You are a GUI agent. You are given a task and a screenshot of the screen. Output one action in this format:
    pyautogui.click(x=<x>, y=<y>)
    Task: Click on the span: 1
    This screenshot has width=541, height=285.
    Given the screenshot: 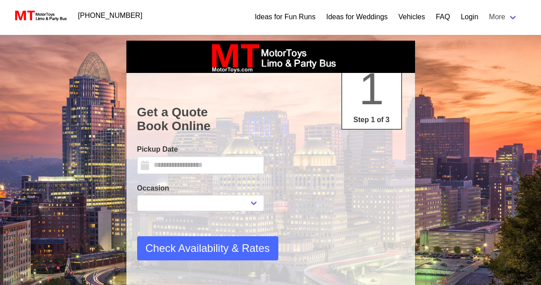 What is the action you would take?
    pyautogui.click(x=372, y=89)
    